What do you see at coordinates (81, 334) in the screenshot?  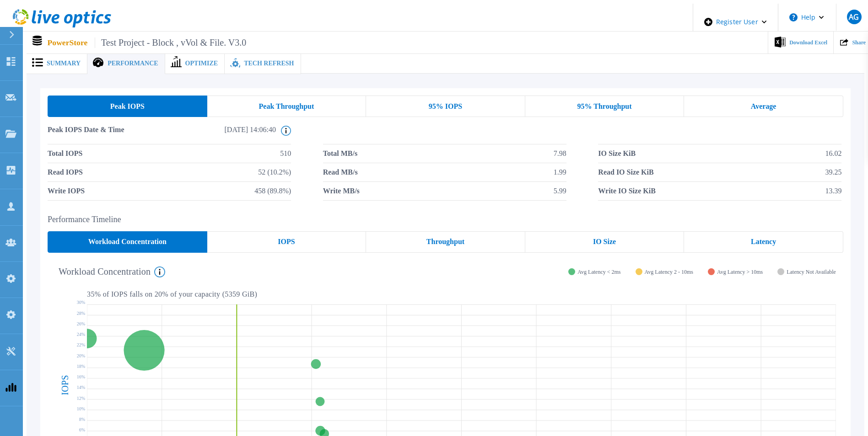 I see `text: 24%` at bounding box center [81, 334].